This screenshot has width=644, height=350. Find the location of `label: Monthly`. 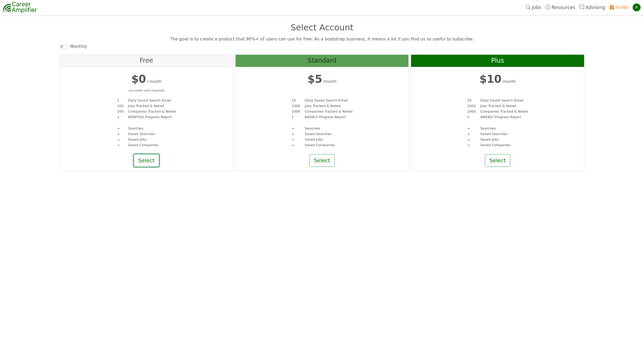

label: Monthly is located at coordinates (79, 47).